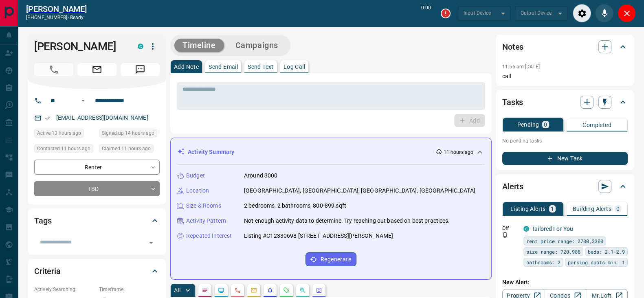  I want to click on p: 2 bedrooms, 2 bathrooms, 800-899 sqft, so click(295, 206).